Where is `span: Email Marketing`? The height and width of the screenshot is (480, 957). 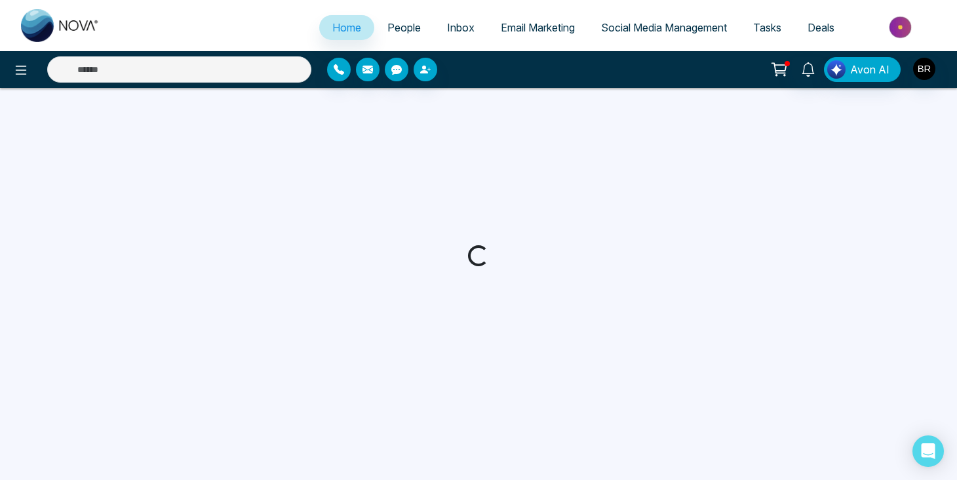
span: Email Marketing is located at coordinates (537, 28).